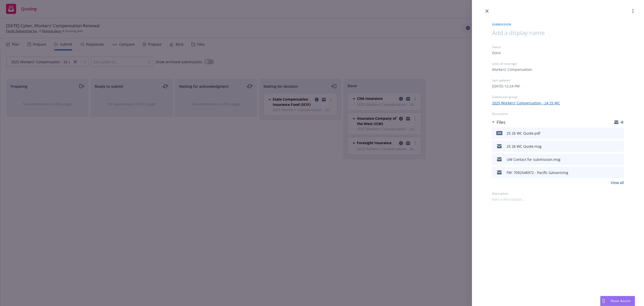 Image resolution: width=644 pixels, height=306 pixels. I want to click on h3: Files, so click(501, 122).